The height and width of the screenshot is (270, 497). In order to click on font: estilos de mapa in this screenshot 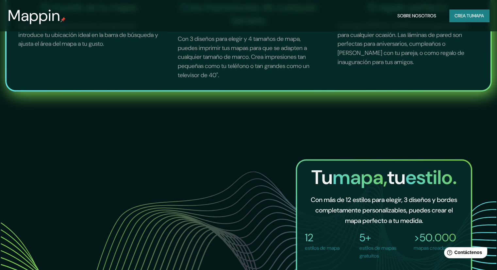, I will do `click(322, 248)`.